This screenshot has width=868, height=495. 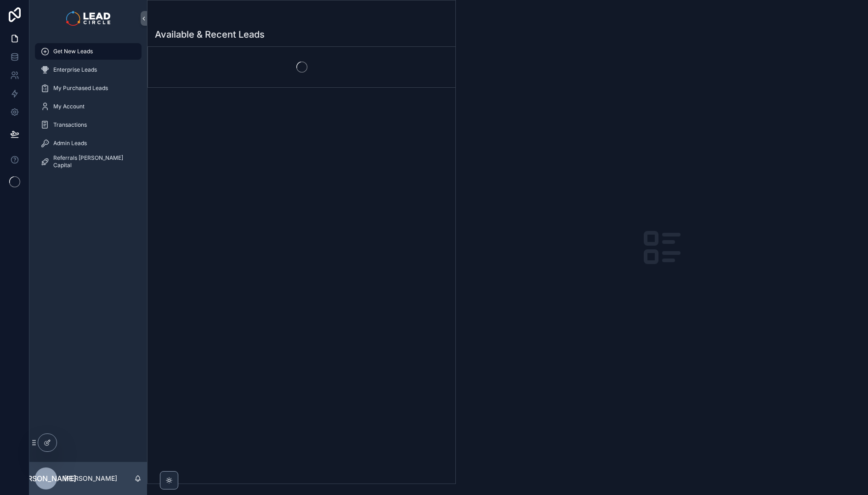 What do you see at coordinates (88, 19) in the screenshot?
I see `img: App logo` at bounding box center [88, 19].